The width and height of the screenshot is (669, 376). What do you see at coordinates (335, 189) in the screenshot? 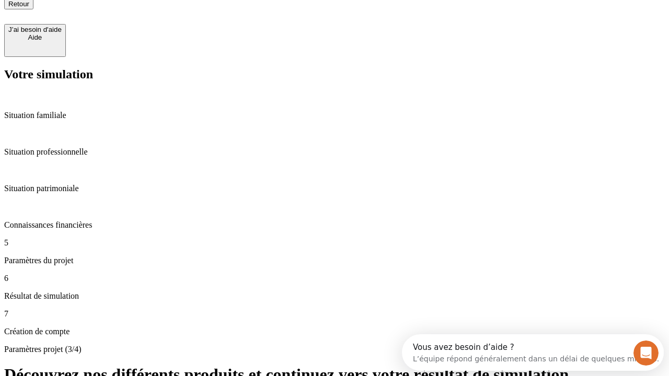
I see `p: Situation patrimoniale` at bounding box center [335, 189].